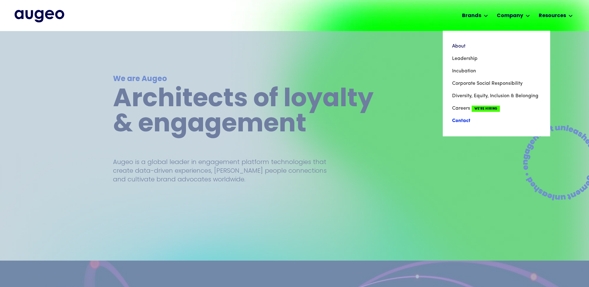 The height and width of the screenshot is (287, 589). Describe the element at coordinates (39, 16) in the screenshot. I see `a: home` at that location.